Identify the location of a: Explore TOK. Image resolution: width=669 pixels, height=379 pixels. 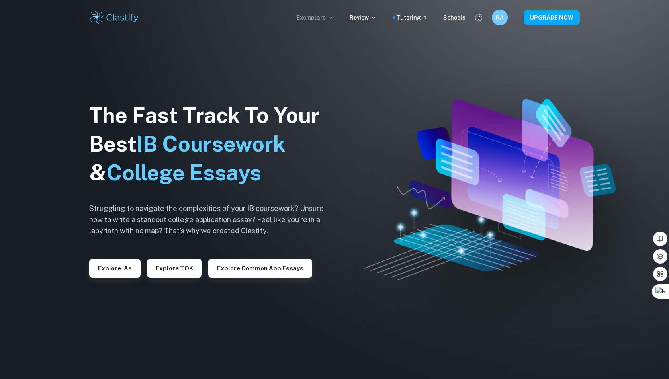
(174, 268).